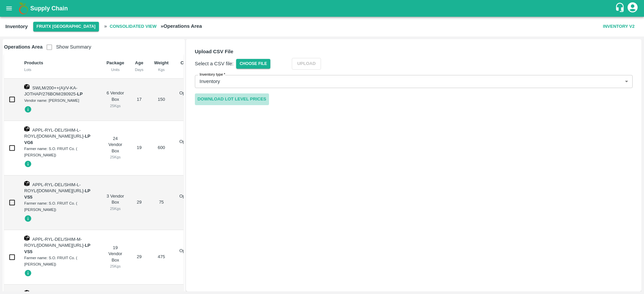 The width and height of the screenshot is (644, 294). I want to click on b: Products, so click(33, 63).